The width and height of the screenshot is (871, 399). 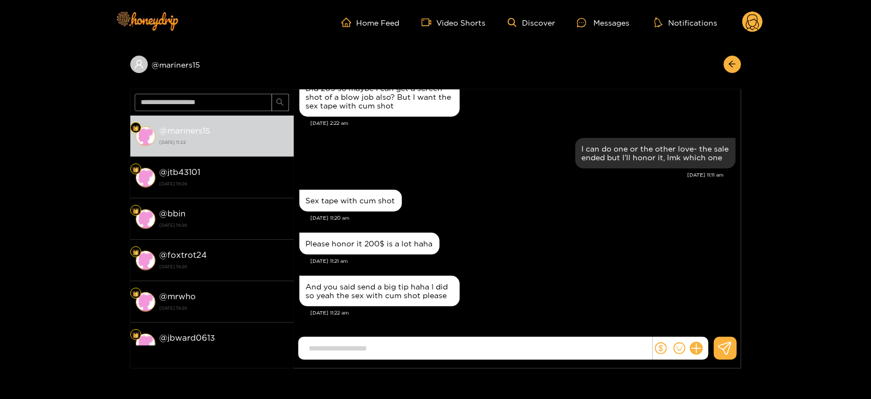 What do you see at coordinates (188, 338) in the screenshot?
I see `strong: @ jbward0613` at bounding box center [188, 338].